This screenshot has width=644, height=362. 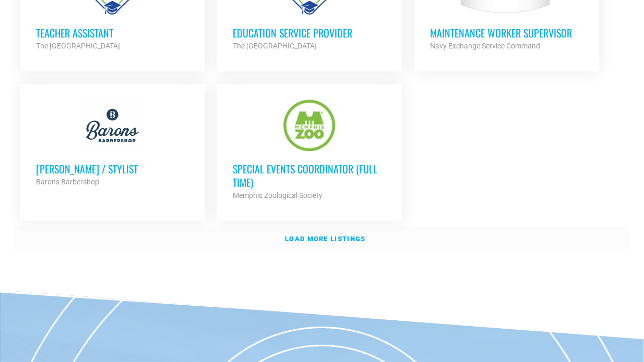 What do you see at coordinates (309, 33) in the screenshot?
I see `h3: Education Service Provider` at bounding box center [309, 33].